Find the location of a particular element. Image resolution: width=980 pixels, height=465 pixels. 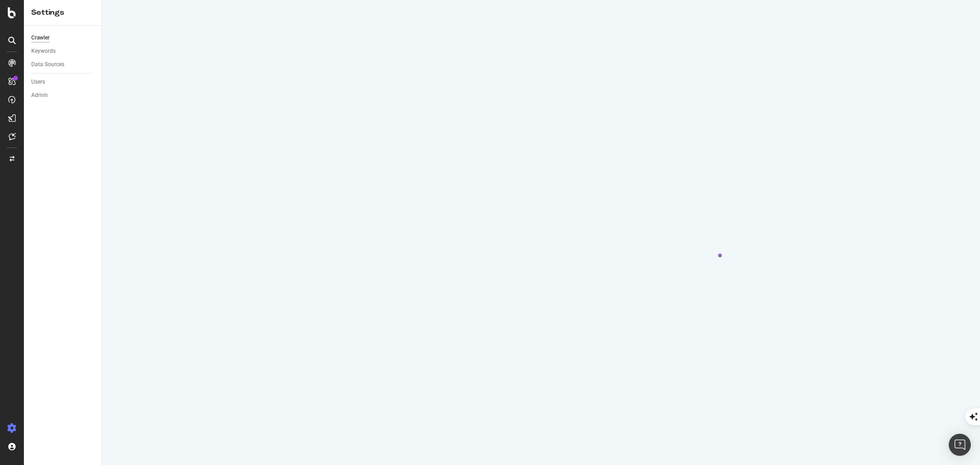

a: Keywords is located at coordinates (63, 51).